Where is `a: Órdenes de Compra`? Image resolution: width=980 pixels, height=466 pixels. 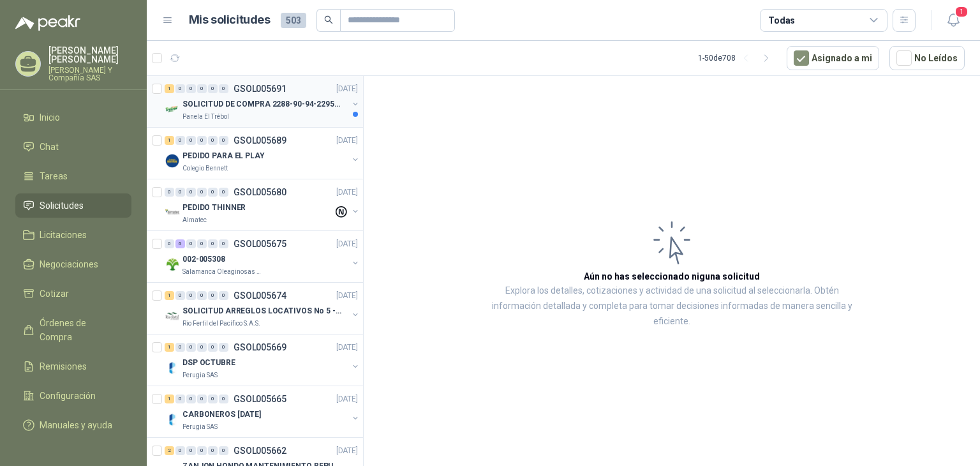 a: Órdenes de Compra is located at coordinates (73, 330).